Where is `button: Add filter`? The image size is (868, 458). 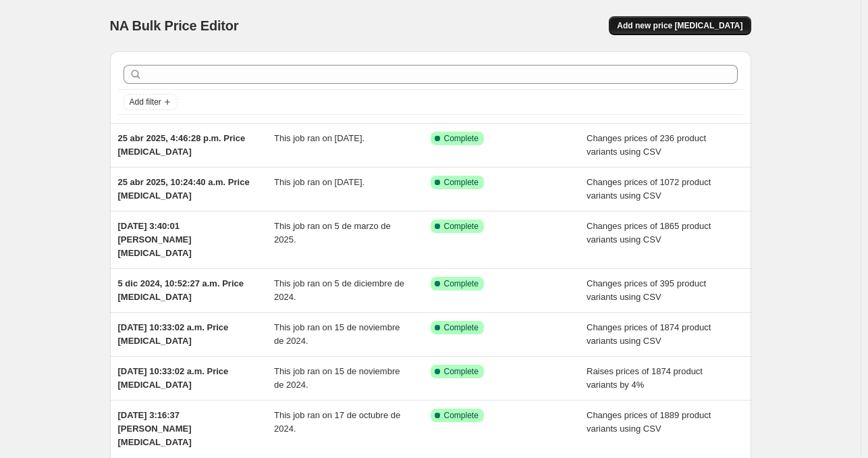 button: Add filter is located at coordinates (151, 102).